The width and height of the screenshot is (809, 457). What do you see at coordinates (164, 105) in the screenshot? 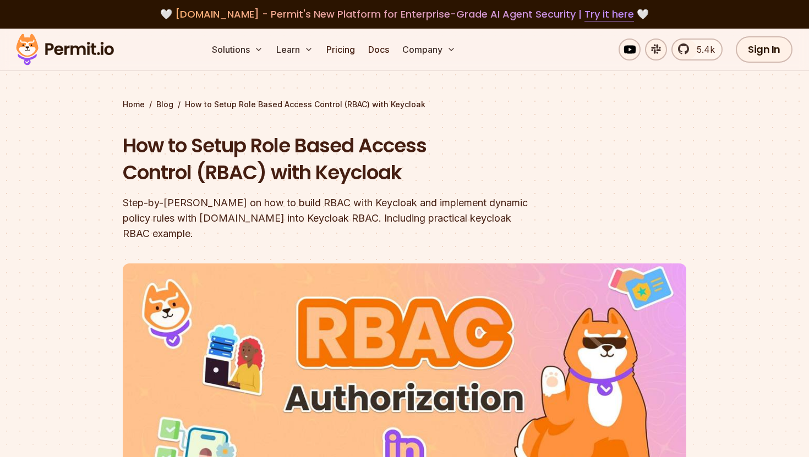
I see `a: Blog` at bounding box center [164, 105].